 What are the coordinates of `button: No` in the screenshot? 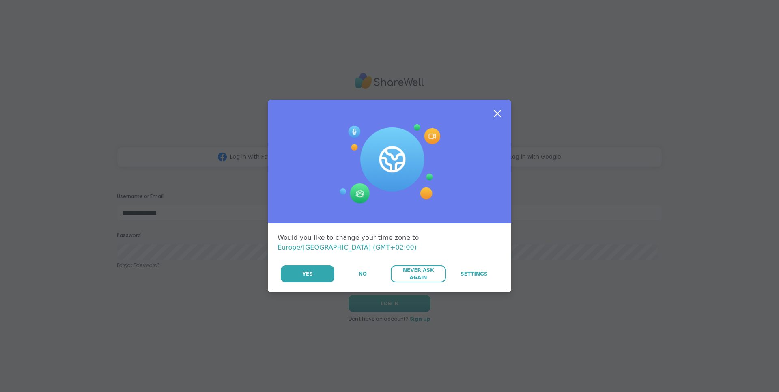 It's located at (362, 274).